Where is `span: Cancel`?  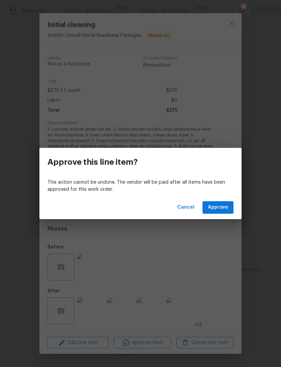 span: Cancel is located at coordinates (186, 207).